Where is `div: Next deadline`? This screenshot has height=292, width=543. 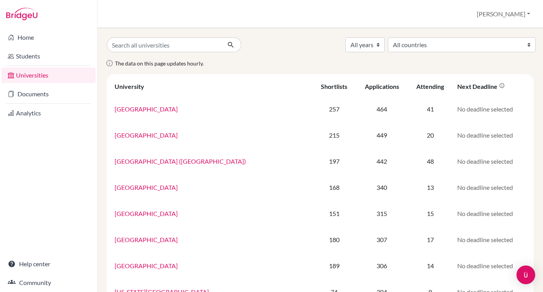
div: Next deadline is located at coordinates (481, 86).